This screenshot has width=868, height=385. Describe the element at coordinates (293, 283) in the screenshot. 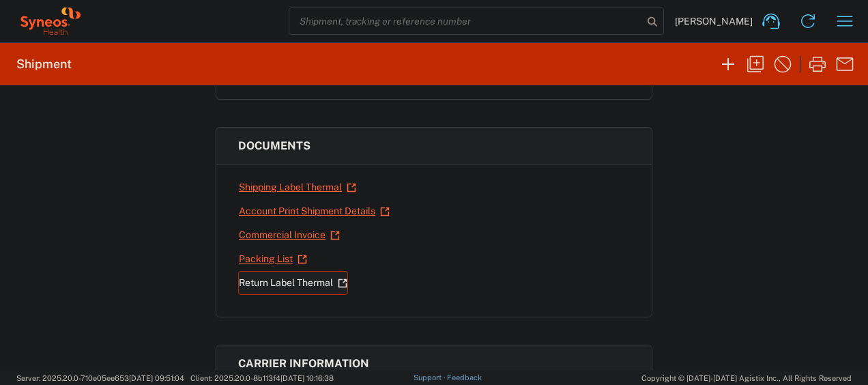

I see `a: Return Label Thermal` at that location.